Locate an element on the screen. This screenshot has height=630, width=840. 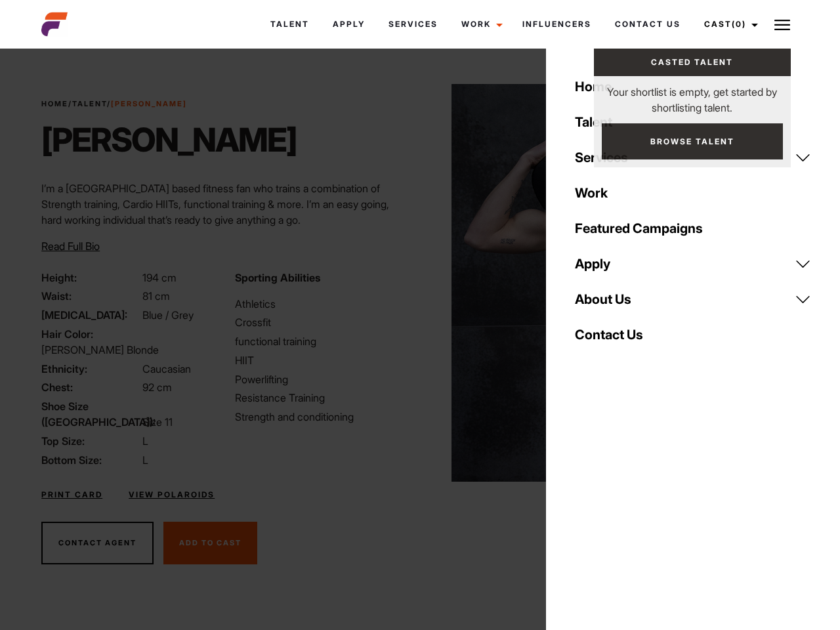
button: Add To Cast is located at coordinates (210, 543).